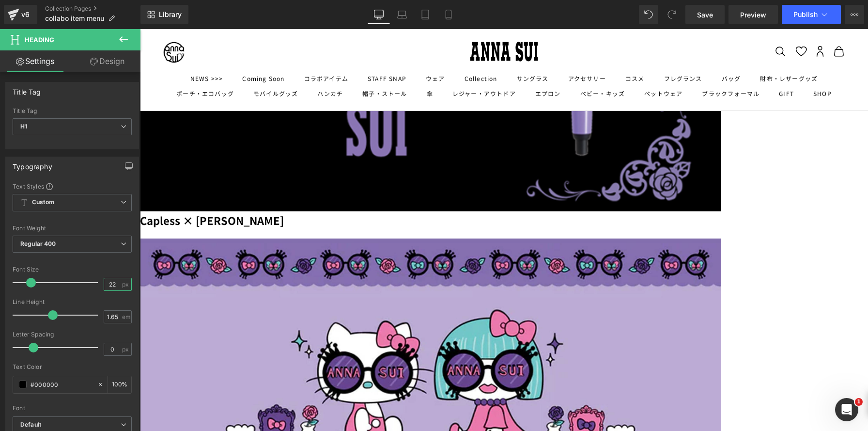 Image resolution: width=868 pixels, height=431 pixels. I want to click on summary: ハンカチ, so click(190, 64).